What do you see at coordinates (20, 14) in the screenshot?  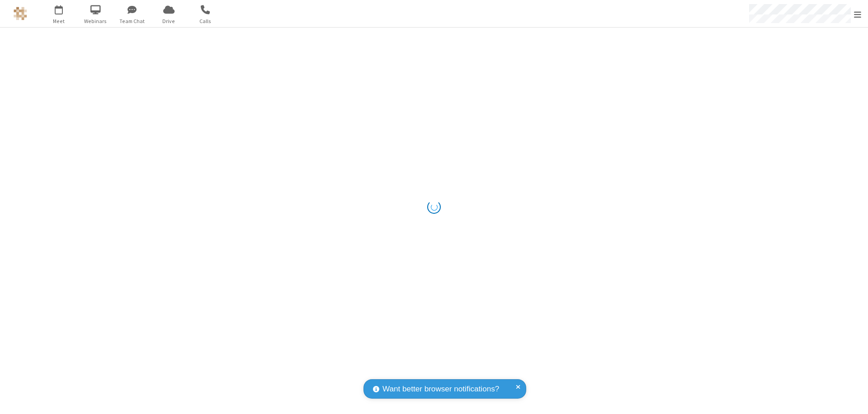 I see `img: QA Selenium DO NOT DELETE OR CHANGE` at bounding box center [20, 14].